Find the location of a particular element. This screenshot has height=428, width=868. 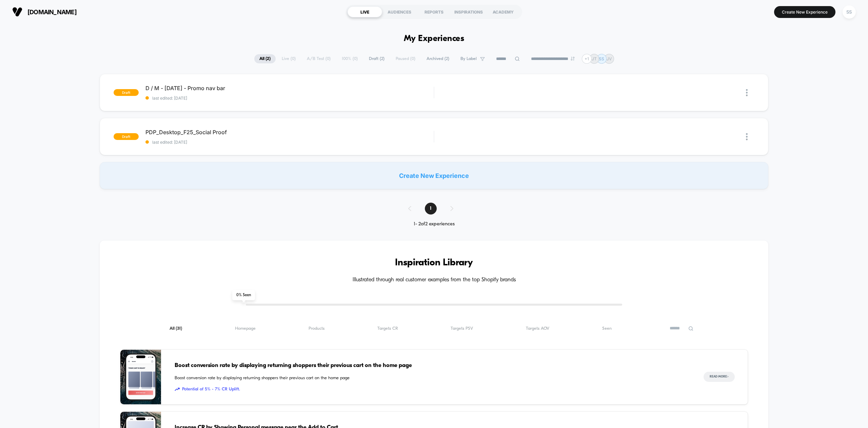

div: REPORTS is located at coordinates (434, 12).